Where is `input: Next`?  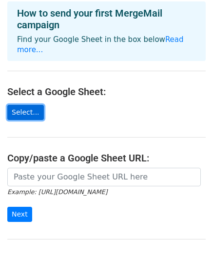 input: Next is located at coordinates (20, 214).